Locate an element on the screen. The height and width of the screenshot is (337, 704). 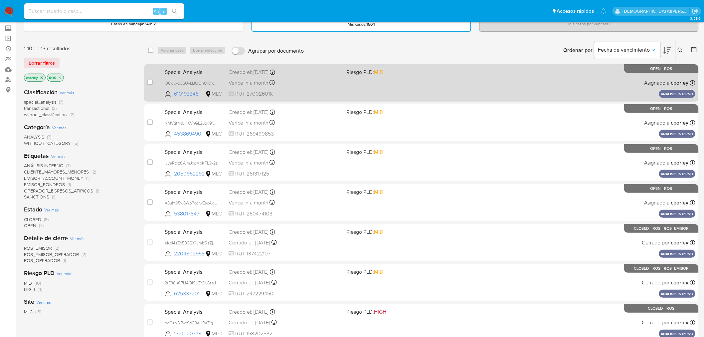
span: 3.158.0 is located at coordinates (695, 18).